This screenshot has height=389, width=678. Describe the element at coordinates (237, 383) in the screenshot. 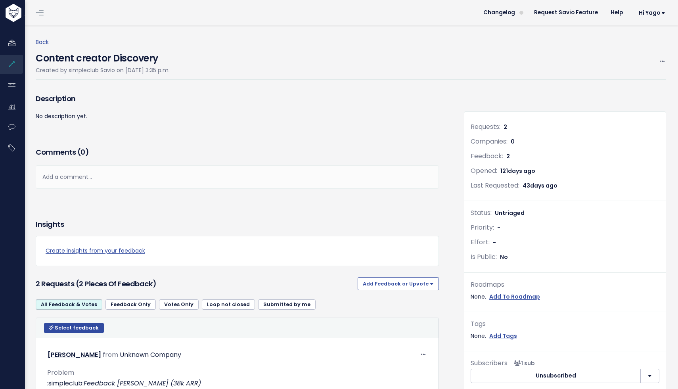

I see `p: :simpleclub:` at that location.